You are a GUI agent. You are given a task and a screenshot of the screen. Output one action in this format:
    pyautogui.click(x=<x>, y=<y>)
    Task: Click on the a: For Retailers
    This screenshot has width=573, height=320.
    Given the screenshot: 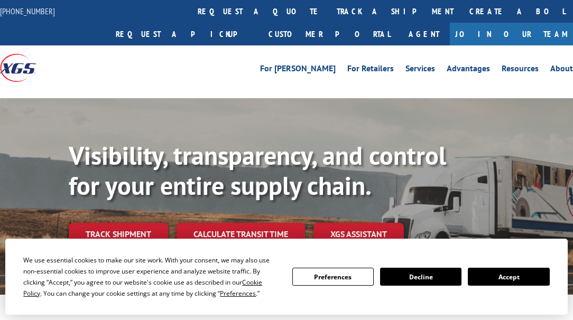 What is the action you would take?
    pyautogui.click(x=371, y=70)
    